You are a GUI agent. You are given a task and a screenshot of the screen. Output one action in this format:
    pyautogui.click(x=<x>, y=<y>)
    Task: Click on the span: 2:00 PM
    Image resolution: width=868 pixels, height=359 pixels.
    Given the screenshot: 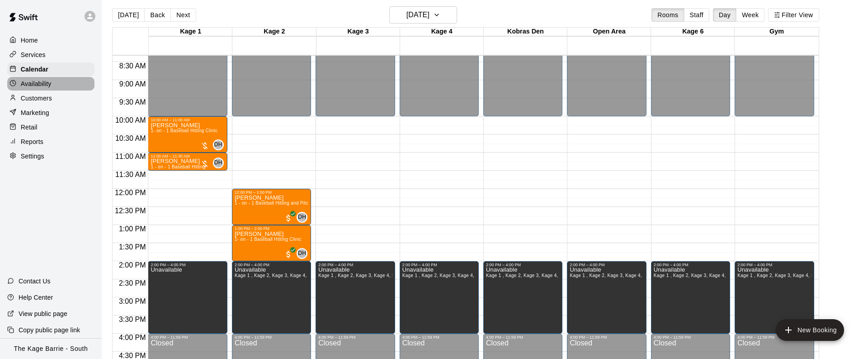 What is the action you would take?
    pyautogui.click(x=132, y=265)
    